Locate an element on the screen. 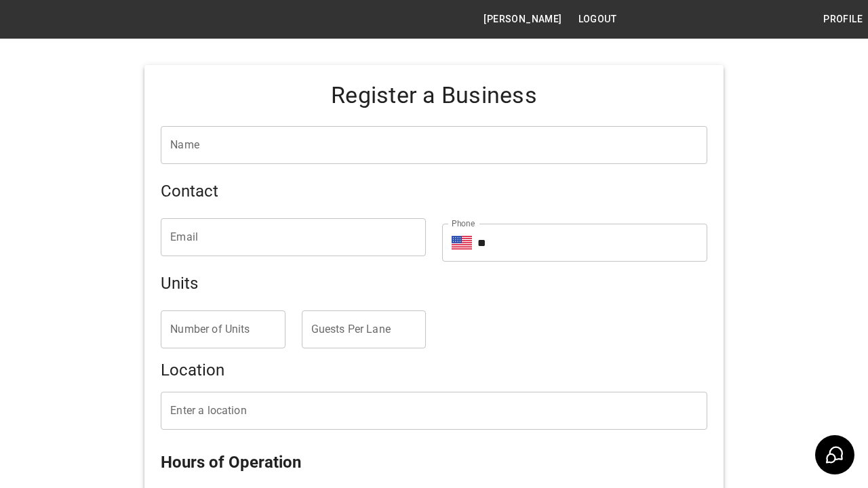 The image size is (868, 488). h5: Units is located at coordinates (434, 283).